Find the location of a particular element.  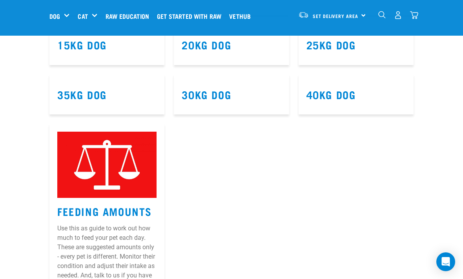

a: Feeding Amounts is located at coordinates (104, 211).